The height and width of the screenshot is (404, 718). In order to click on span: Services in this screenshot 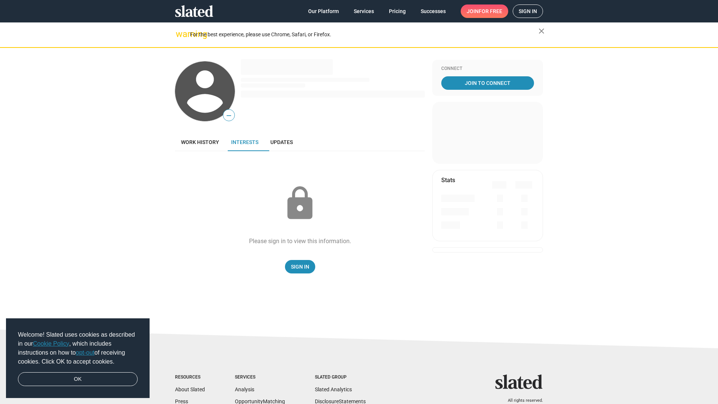, I will do `click(364, 11)`.